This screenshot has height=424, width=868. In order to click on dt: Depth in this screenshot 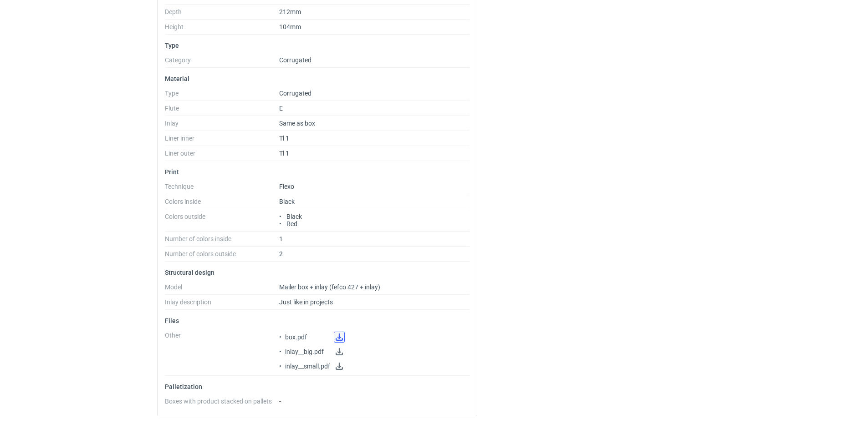, I will do `click(222, 14)`.